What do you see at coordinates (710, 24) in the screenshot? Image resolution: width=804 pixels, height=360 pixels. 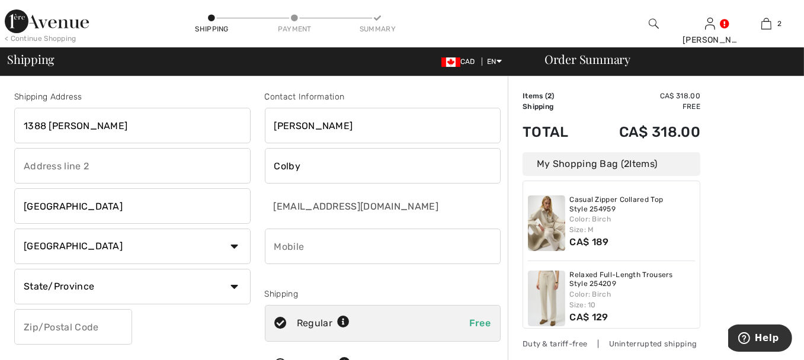 I see `img: My Info` at bounding box center [710, 24].